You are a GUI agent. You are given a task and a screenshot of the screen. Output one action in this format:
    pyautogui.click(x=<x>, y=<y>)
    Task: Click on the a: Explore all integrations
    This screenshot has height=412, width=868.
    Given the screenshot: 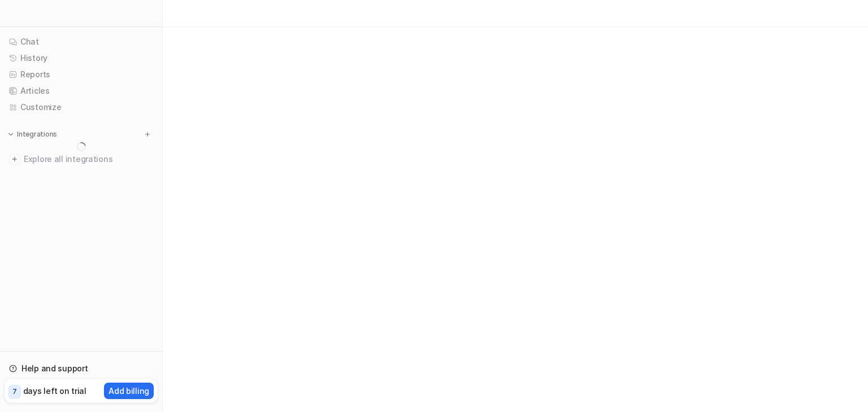 What is the action you would take?
    pyautogui.click(x=81, y=159)
    